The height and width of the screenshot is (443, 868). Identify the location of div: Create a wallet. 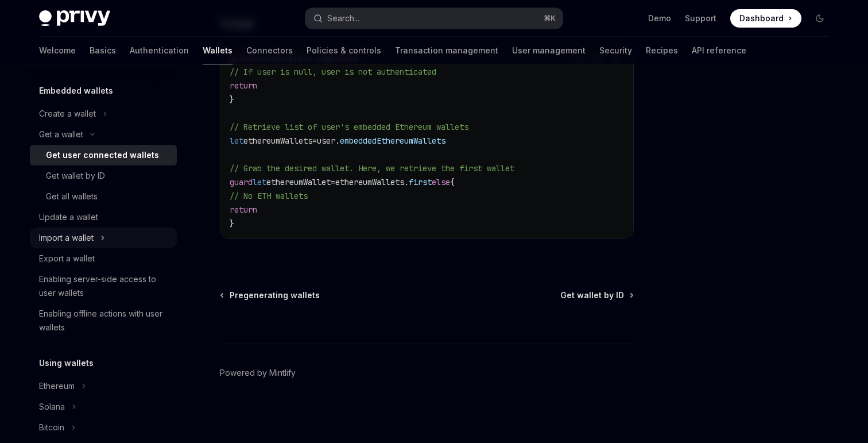
(67, 113).